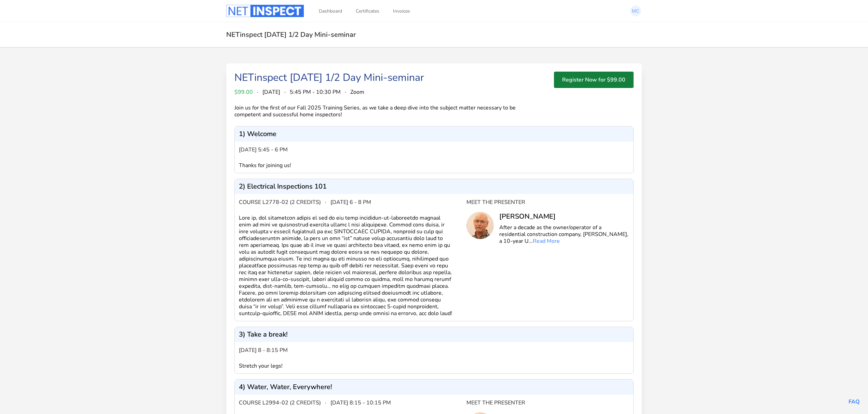  I want to click on p: 1) Welcome, so click(258, 134).